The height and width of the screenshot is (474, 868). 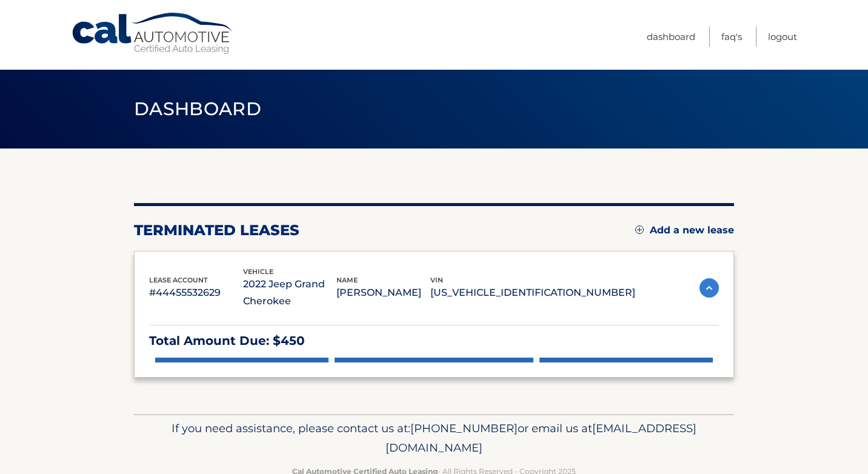 What do you see at coordinates (782, 36) in the screenshot?
I see `a: Logout` at bounding box center [782, 36].